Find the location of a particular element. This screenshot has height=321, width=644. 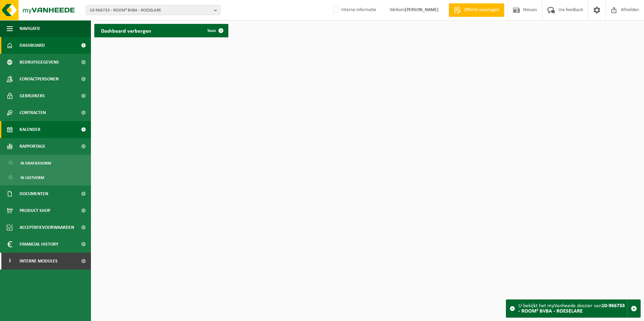

a: In lijstvorm is located at coordinates (45, 177).